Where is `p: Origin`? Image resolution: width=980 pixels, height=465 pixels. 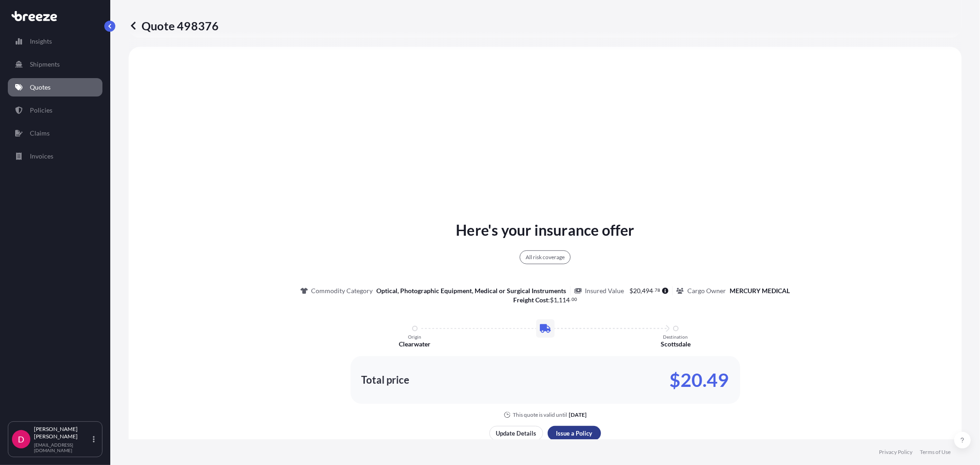 p: Origin is located at coordinates (415, 337).